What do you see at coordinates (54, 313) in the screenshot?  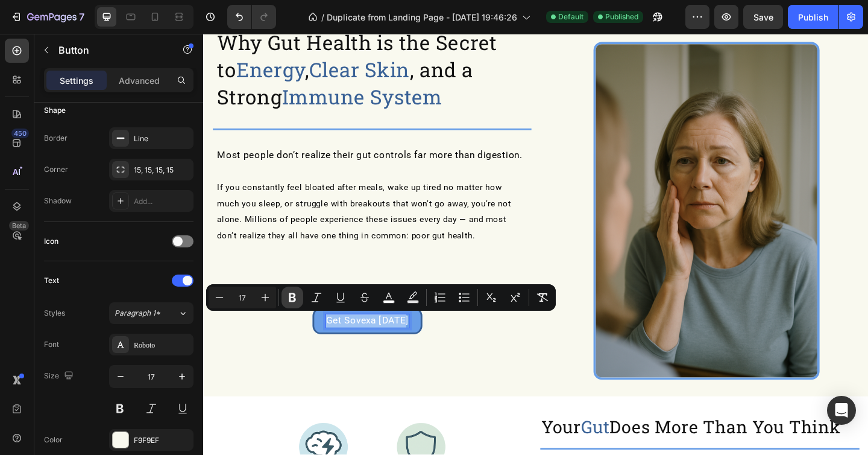 I see `div: Styles` at bounding box center [54, 313].